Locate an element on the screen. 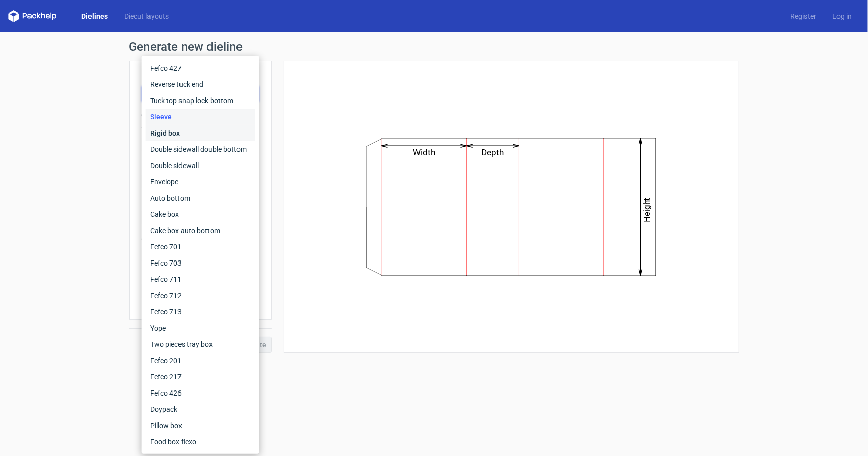  a: Diecut layouts is located at coordinates (146, 16).